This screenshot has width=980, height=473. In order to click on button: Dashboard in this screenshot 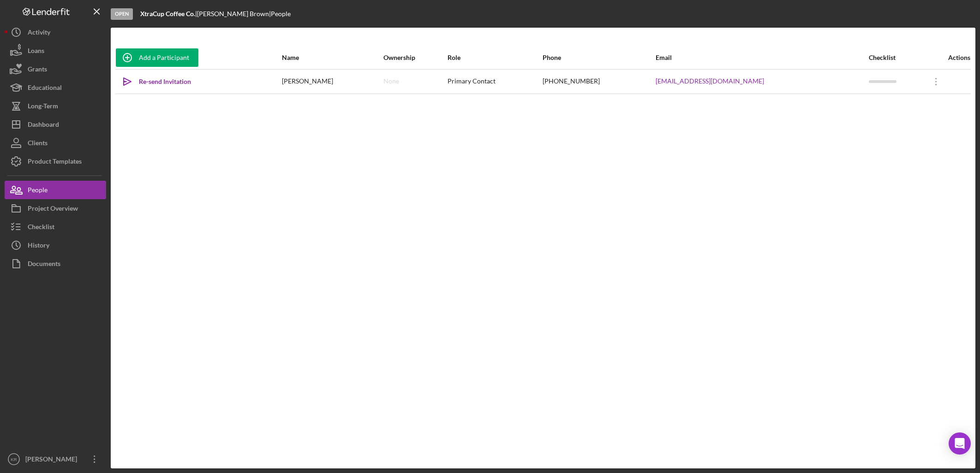, I will do `click(55, 125)`.